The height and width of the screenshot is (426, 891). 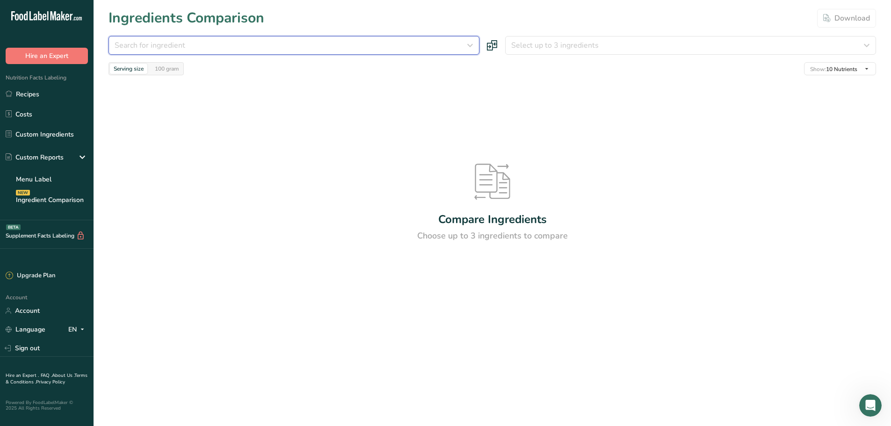 What do you see at coordinates (22, 376) in the screenshot?
I see `a: Hire an Expert .` at bounding box center [22, 376].